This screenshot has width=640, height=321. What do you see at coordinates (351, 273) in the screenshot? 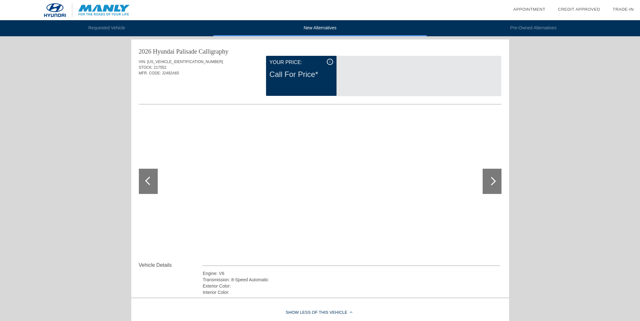
I see `div: Engine: V6` at bounding box center [351, 273].